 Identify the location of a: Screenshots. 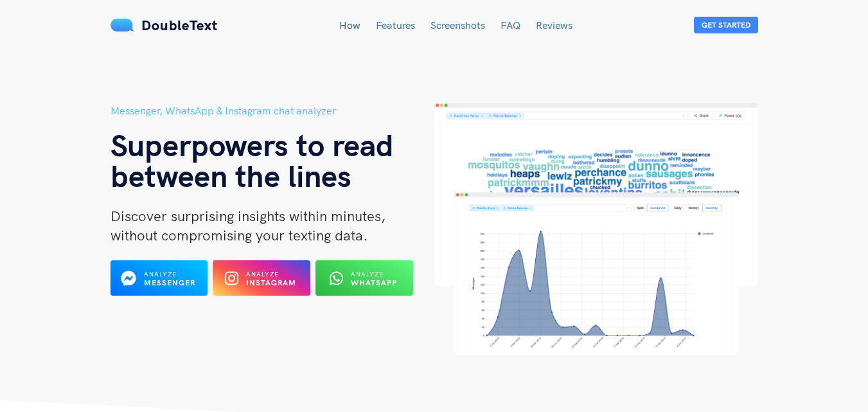
(457, 25).